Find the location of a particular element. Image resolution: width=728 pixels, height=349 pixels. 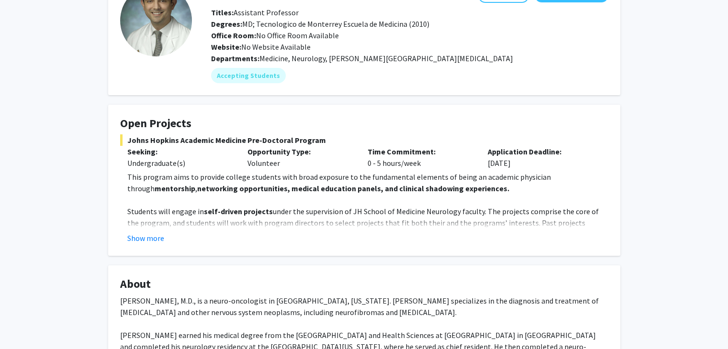

strong: self-driven projects is located at coordinates (238, 211).